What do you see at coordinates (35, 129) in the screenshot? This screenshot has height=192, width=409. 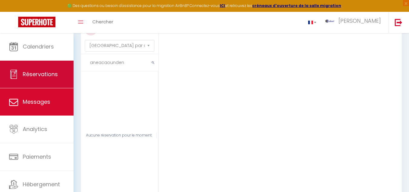 I see `span: Analytics` at bounding box center [35, 129].